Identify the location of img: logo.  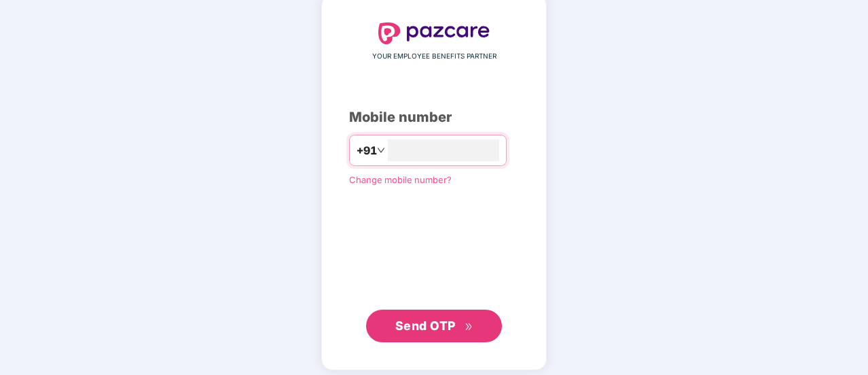
(434, 33).